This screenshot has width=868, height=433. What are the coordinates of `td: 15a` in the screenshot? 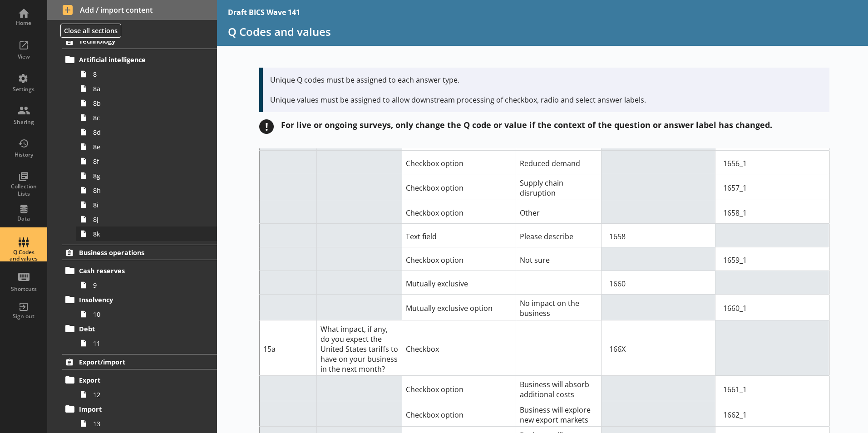 It's located at (288, 348).